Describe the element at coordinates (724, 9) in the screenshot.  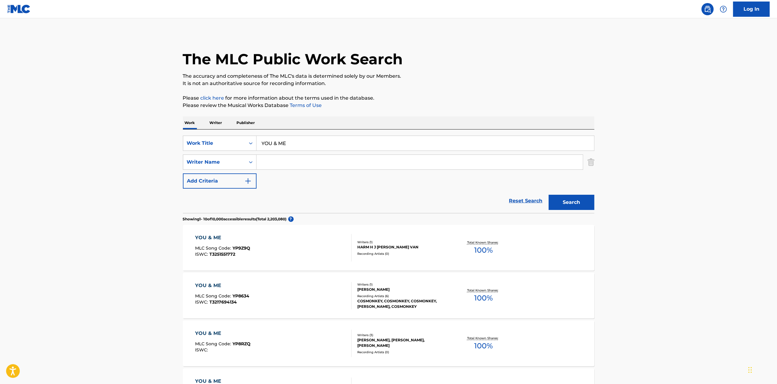
I see `div: Help` at that location.